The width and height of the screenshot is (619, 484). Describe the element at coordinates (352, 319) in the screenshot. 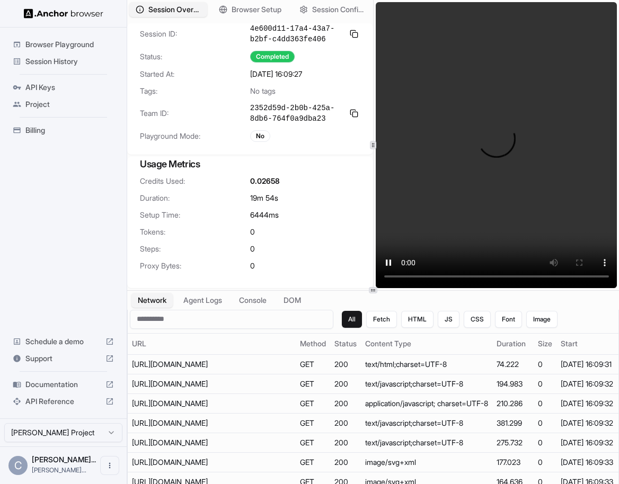

I see `button: All` at that location.